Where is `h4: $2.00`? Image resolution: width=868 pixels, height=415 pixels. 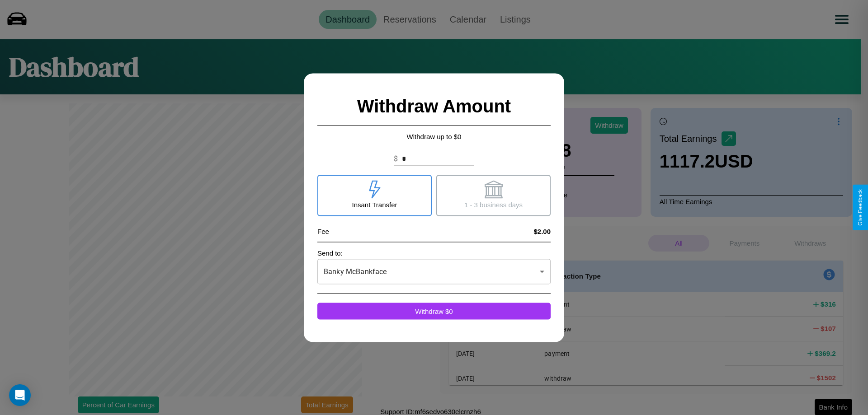
h4: $2.00 is located at coordinates (542, 231).